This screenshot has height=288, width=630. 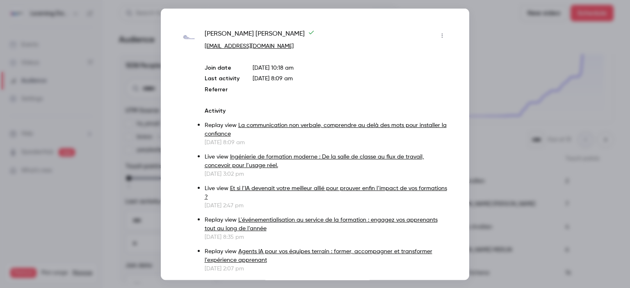 I want to click on img: tab_keywords_by_traffic_grey.svg, so click(x=96, y=51).